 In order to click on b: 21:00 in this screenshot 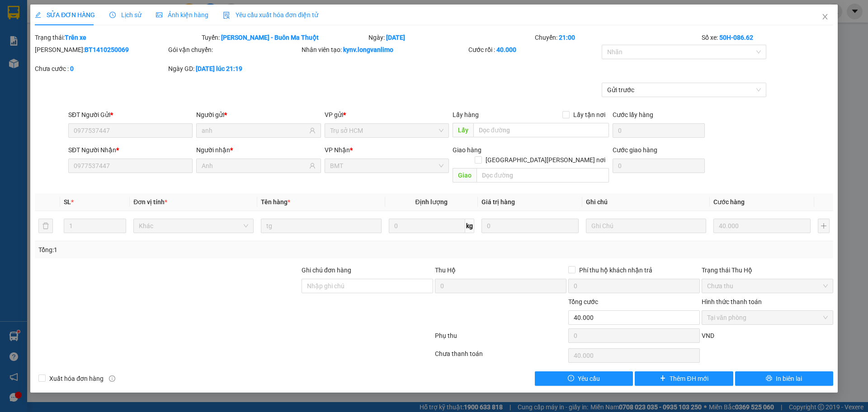, I will do `click(567, 38)`.